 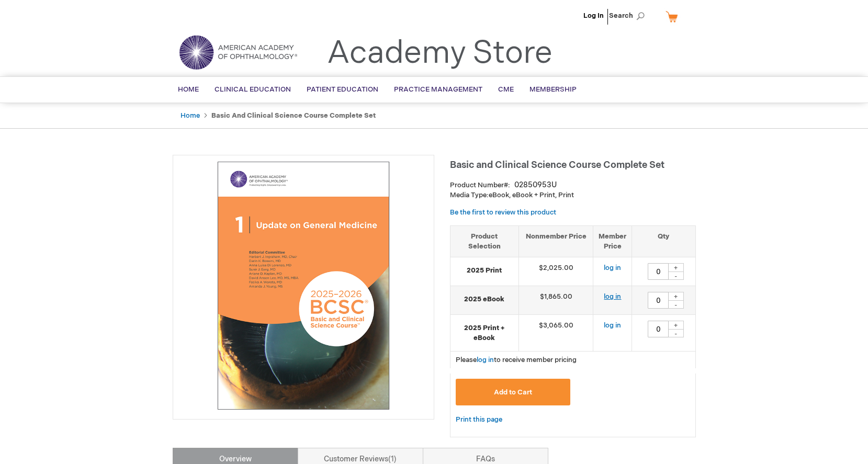 I want to click on strong: 2025 Print + eBook, so click(x=485, y=333).